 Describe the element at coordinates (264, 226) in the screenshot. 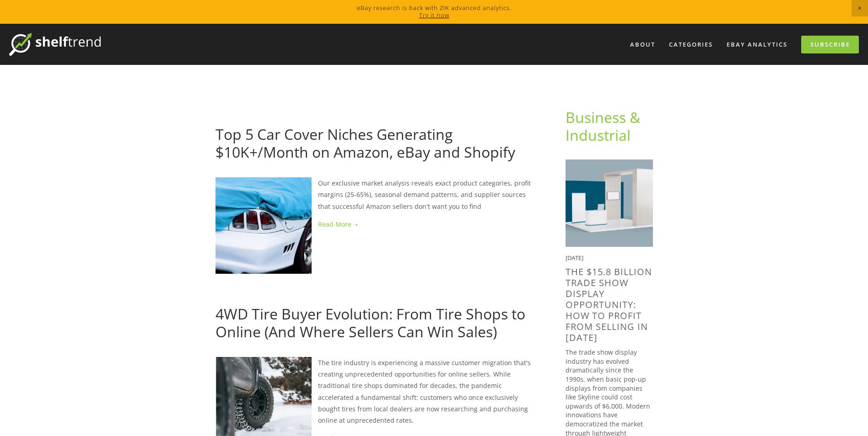

I see `img: Top 5 Car Cover Niches Generating $10K+/Month on Amazon, eBay and Shopify` at that location.